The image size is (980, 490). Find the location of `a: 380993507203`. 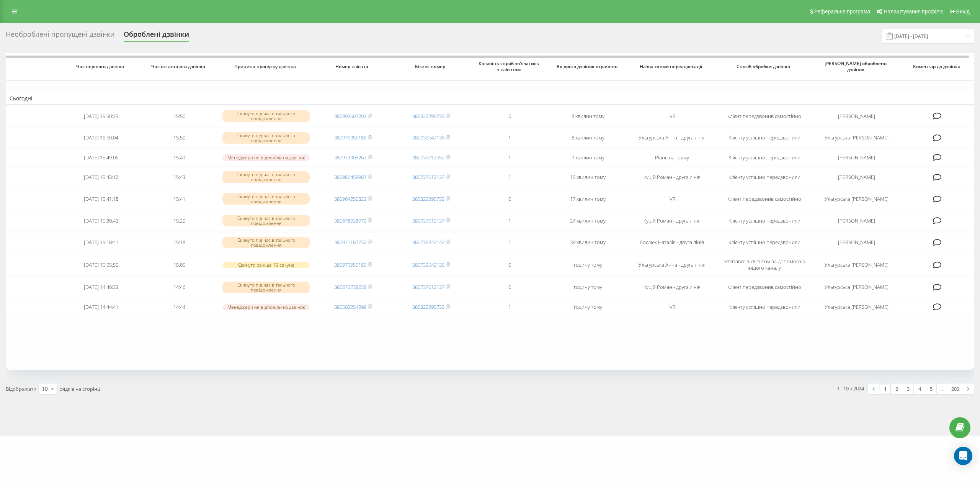

a: 380993507203 is located at coordinates (350, 116).